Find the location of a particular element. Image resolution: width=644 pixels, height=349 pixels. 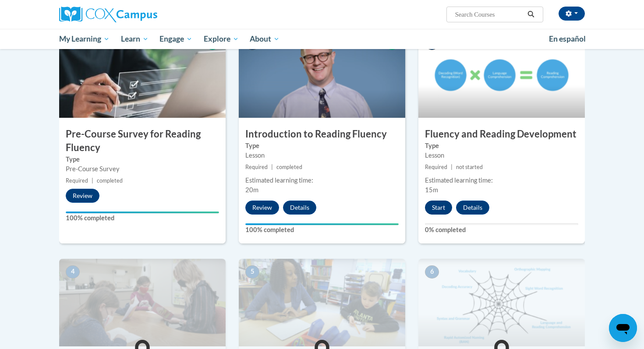

div: Pre-Course Survey is located at coordinates (142, 169).